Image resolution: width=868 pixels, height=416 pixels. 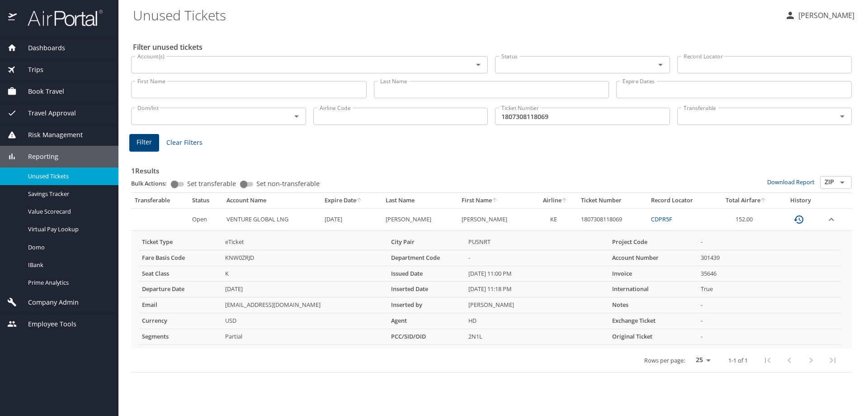 What do you see at coordinates (426, 321) in the screenshot?
I see `th: Agent` at bounding box center [426, 321].